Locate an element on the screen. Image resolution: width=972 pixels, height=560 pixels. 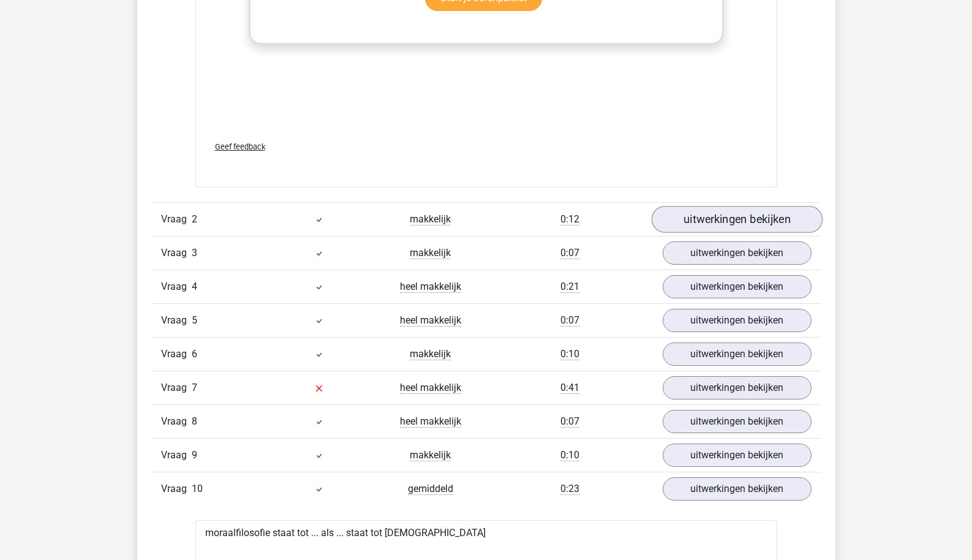
span: gemiddeld is located at coordinates (431, 489).